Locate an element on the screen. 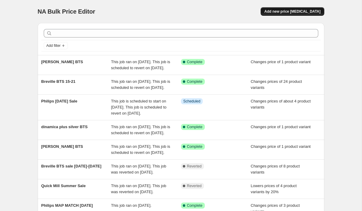 Image resolution: width=362 pixels, height=211 pixels. span: Breville BTS 15-21 is located at coordinates (58, 81).